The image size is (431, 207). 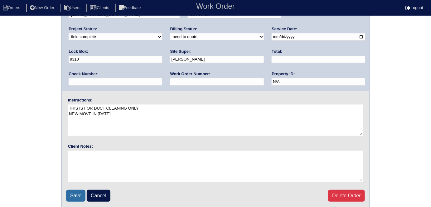 I want to click on a: Users, so click(x=73, y=7).